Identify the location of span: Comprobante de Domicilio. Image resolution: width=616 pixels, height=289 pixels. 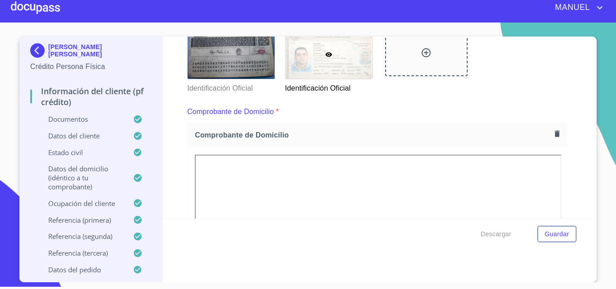
(373, 135).